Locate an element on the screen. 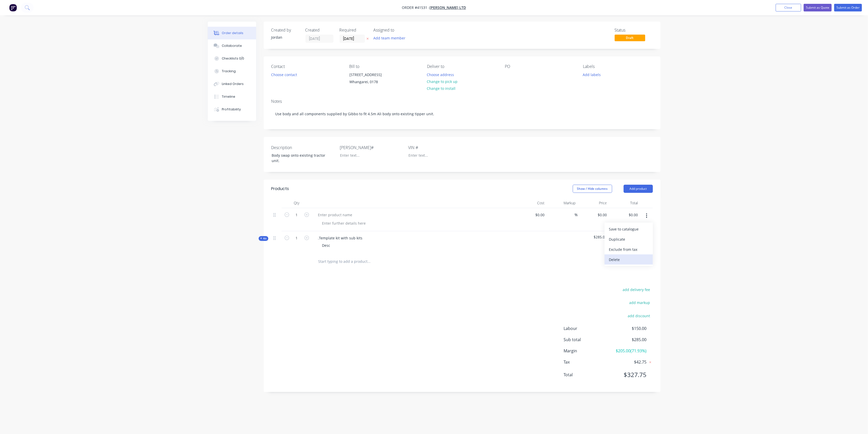  span: $327.75 is located at coordinates (628, 375).